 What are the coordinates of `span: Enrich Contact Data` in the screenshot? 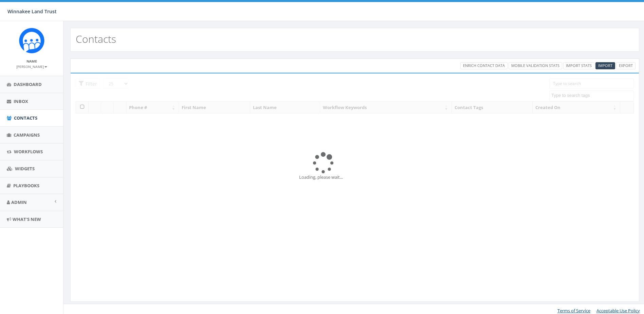 It's located at (484, 65).